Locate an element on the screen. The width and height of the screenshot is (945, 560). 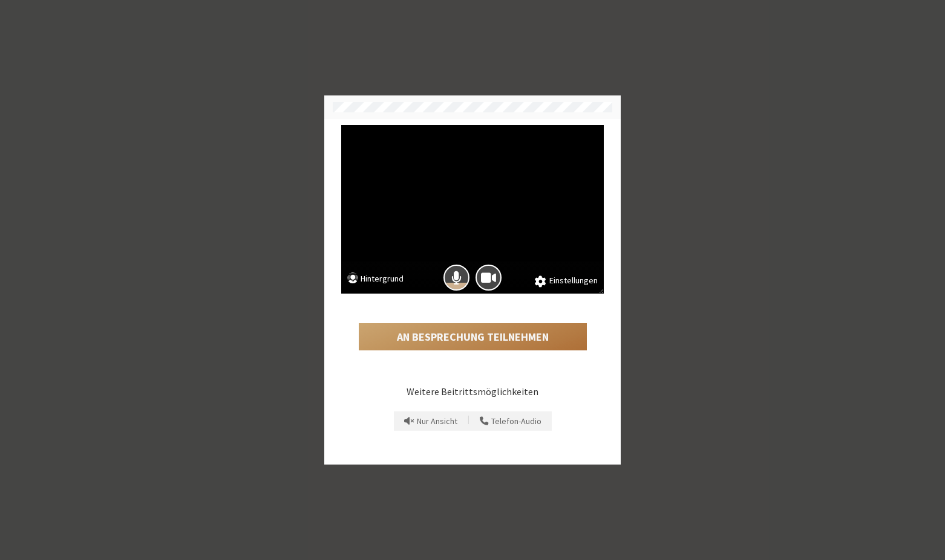
span: Nur Ansicht is located at coordinates (437, 421).